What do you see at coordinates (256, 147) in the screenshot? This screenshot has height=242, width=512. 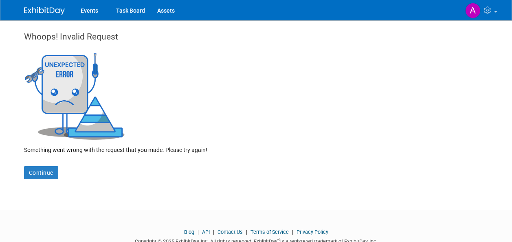 I see `div: Something went wrong with the request that you made. Please try again!` at bounding box center [256, 147].